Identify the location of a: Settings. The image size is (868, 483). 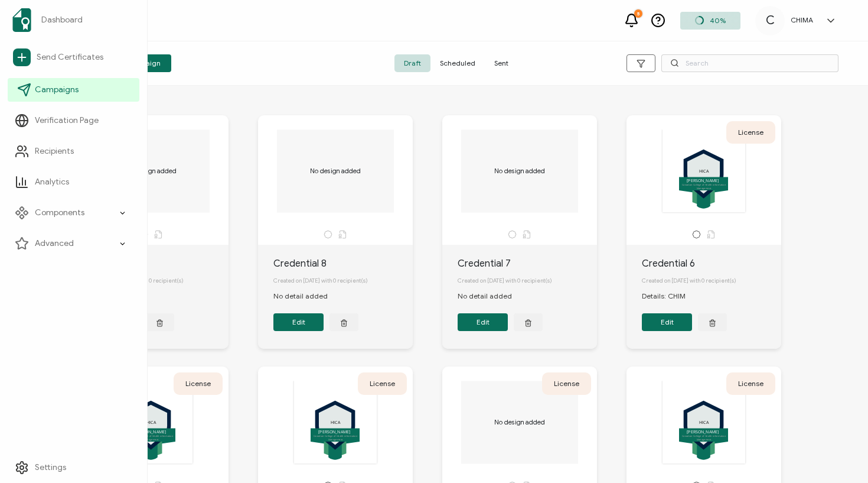
(73, 468).